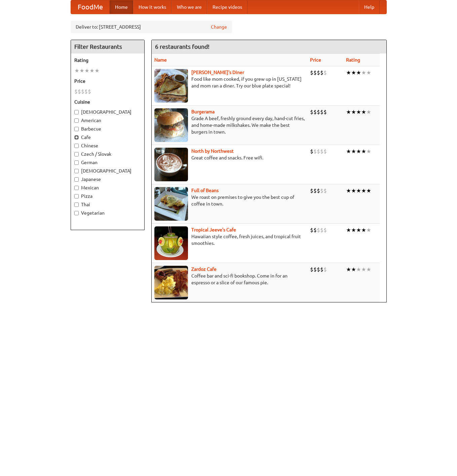 This screenshot has width=457, height=476. I want to click on label: Mexican, so click(107, 188).